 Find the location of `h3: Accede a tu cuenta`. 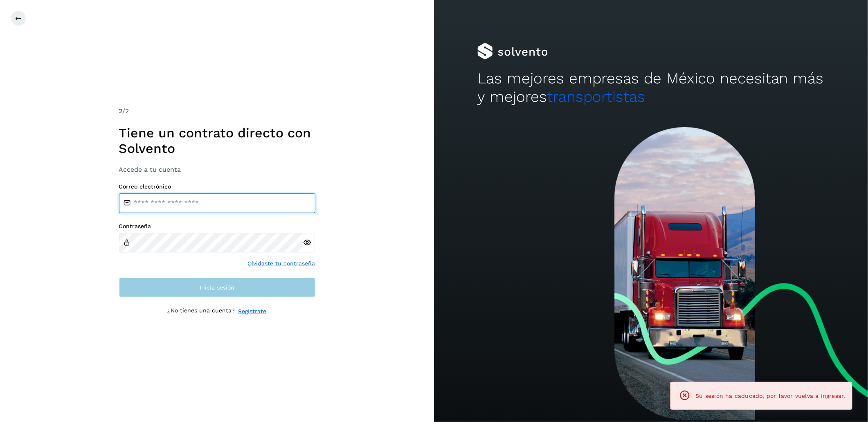

h3: Accede a tu cuenta is located at coordinates (217, 169).